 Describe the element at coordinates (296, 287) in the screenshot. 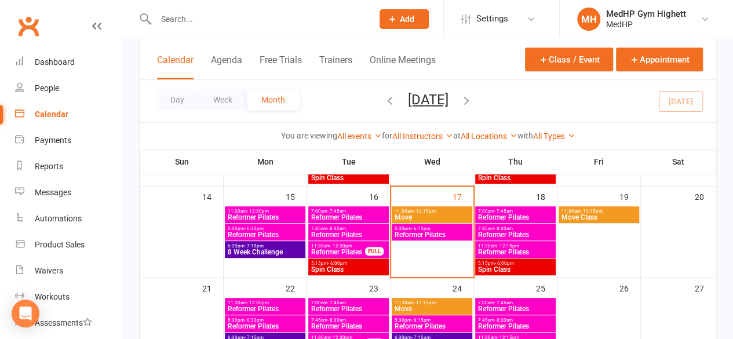

I see `div: 22` at that location.